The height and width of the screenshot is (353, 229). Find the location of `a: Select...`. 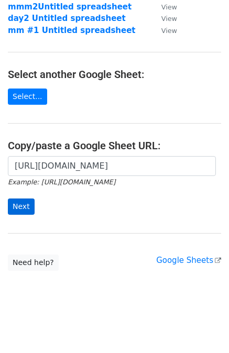

a: Select... is located at coordinates (27, 96).